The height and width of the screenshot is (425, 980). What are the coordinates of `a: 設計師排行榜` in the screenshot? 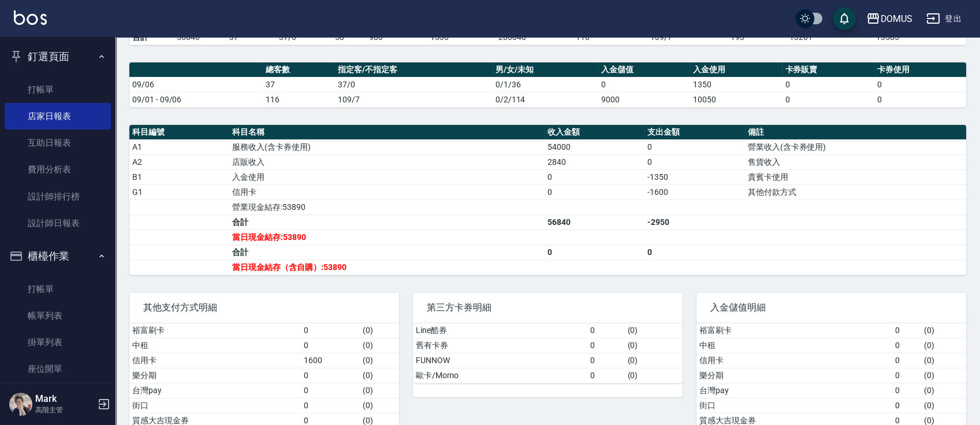 It's located at (58, 196).